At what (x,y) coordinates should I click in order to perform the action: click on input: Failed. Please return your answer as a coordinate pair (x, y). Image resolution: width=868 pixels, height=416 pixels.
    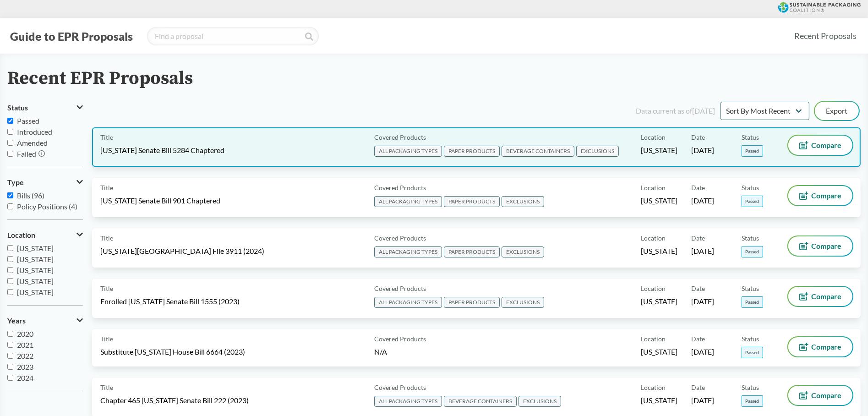
    Looking at the image, I should click on (10, 153).